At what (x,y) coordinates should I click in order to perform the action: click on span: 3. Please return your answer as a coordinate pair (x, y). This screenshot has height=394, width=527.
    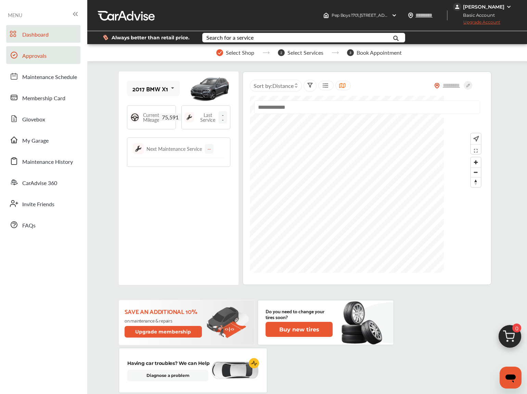
    Looking at the image, I should click on (351, 53).